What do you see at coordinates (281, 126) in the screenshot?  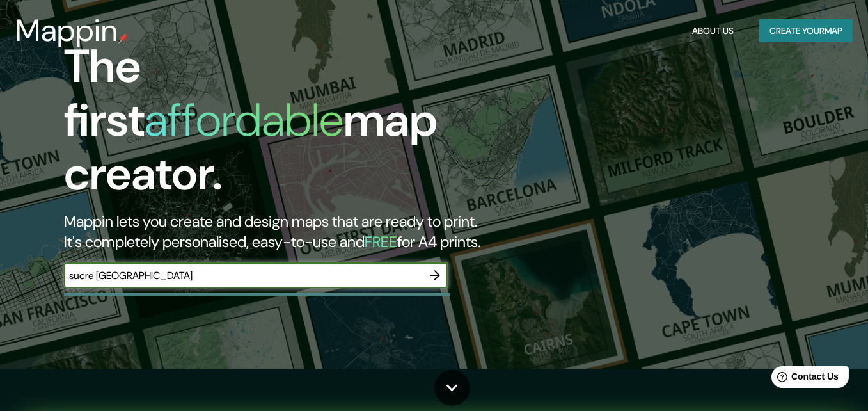 I see `h1: The first map creator.` at bounding box center [281, 126].